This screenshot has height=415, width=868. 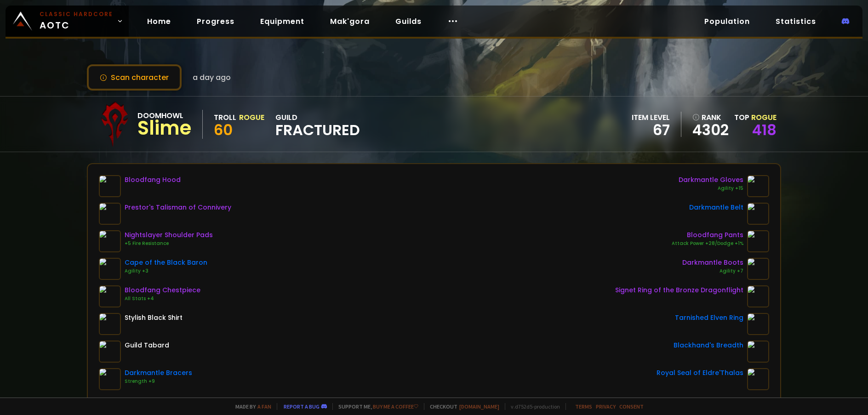 I want to click on span: Rogue, so click(x=764, y=117).